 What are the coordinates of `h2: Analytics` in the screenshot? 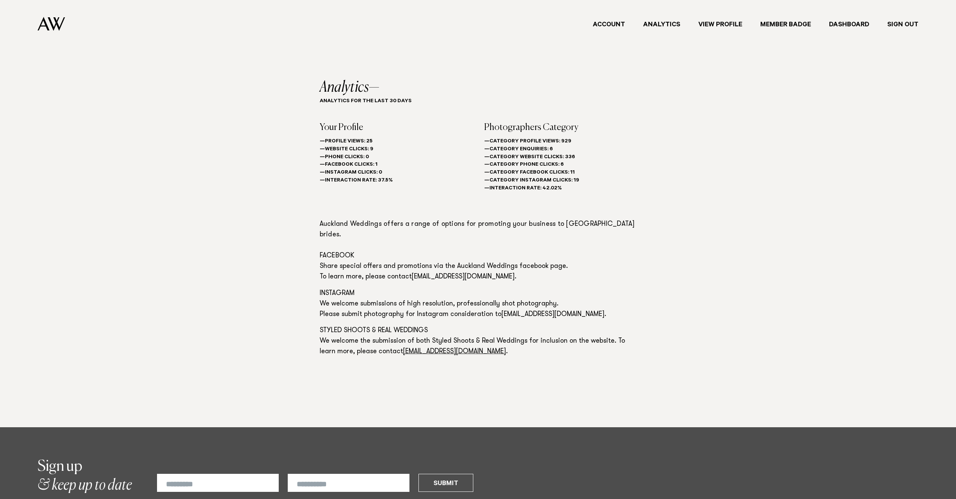 It's located at (478, 87).